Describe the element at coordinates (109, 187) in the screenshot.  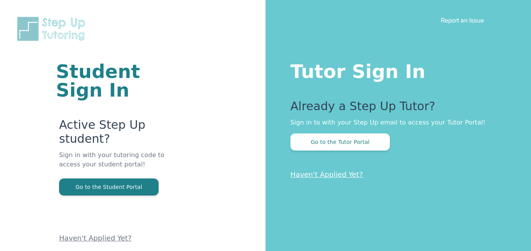
I see `a: Go to the Student Portal` at that location.